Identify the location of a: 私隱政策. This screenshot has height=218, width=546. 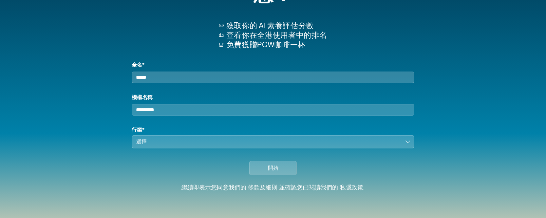
(352, 187).